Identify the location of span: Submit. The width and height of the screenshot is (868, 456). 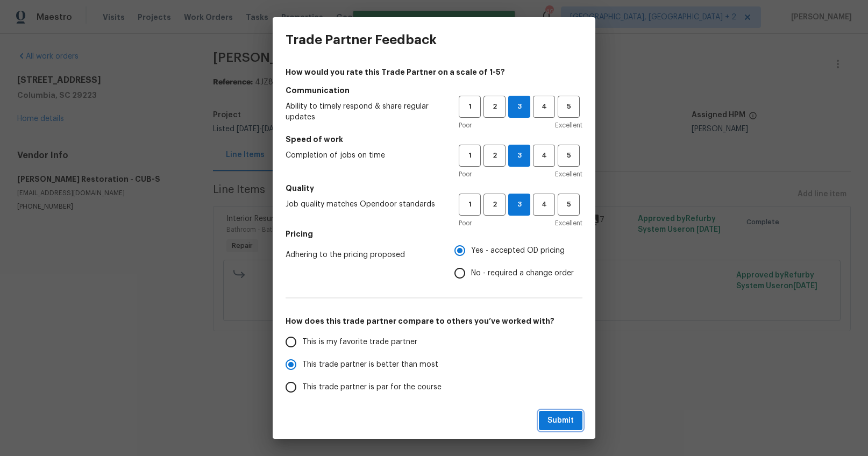
(560, 420).